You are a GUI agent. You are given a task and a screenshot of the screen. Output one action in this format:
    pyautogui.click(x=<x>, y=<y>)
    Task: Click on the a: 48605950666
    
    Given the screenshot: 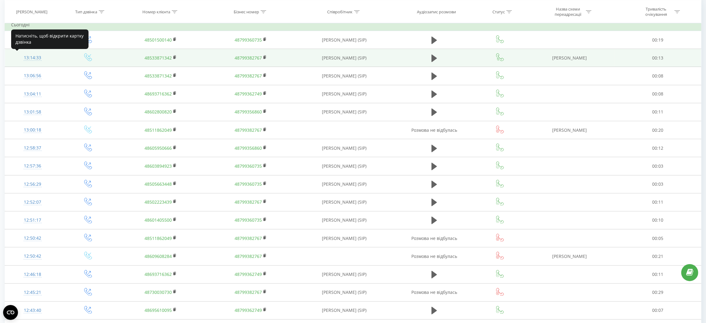 What is the action you would take?
    pyautogui.click(x=158, y=148)
    